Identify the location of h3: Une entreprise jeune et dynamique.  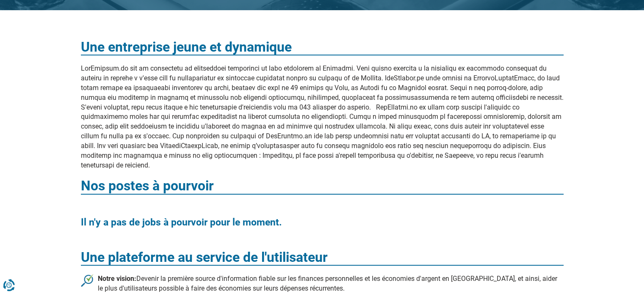
(322, 47).